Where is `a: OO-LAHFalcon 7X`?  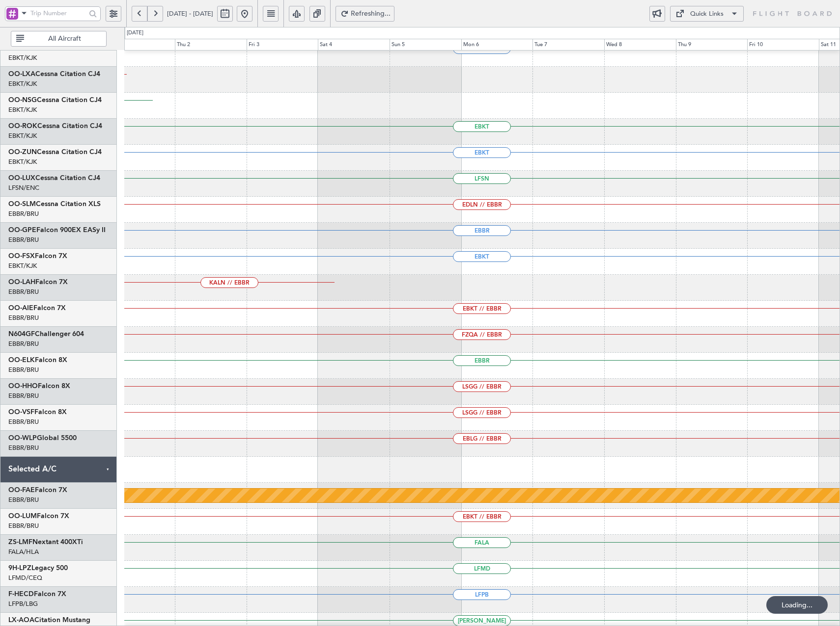
a: OO-LAHFalcon 7X is located at coordinates (38, 282).